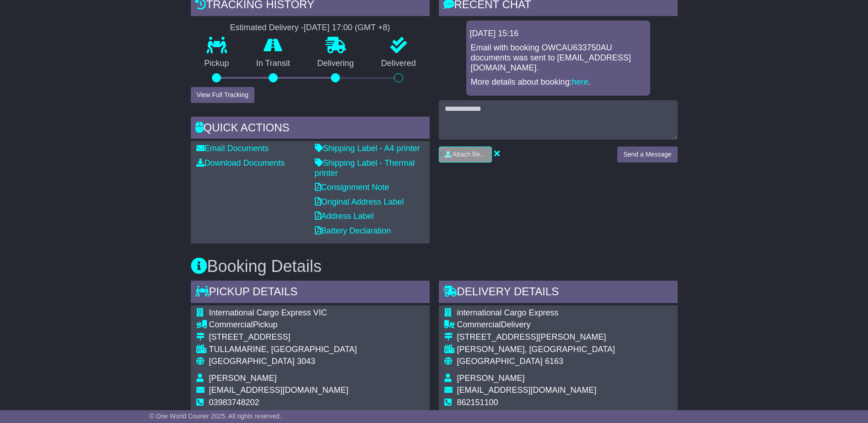  What do you see at coordinates (353, 231) in the screenshot?
I see `a: Battery Declaration` at bounding box center [353, 231].